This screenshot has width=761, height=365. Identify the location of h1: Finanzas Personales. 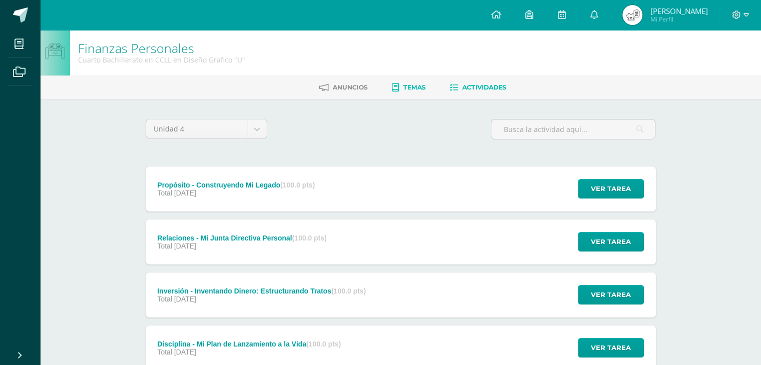
(162, 48).